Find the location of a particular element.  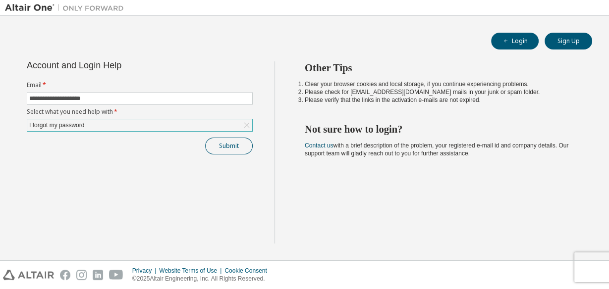

button: Sign Up is located at coordinates (568, 41).